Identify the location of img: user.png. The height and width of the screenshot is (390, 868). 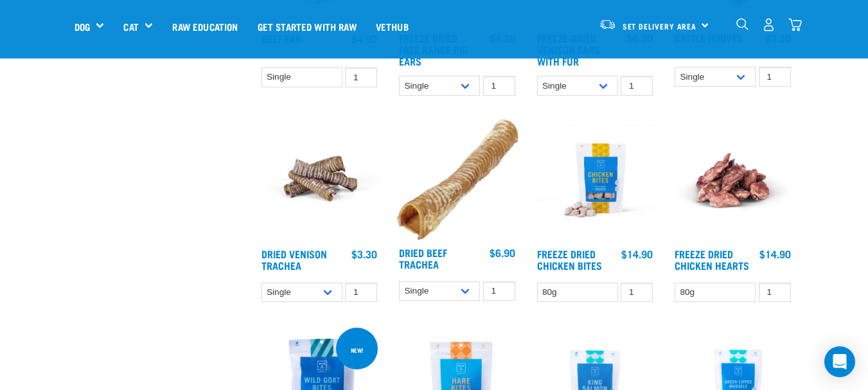
(768, 24).